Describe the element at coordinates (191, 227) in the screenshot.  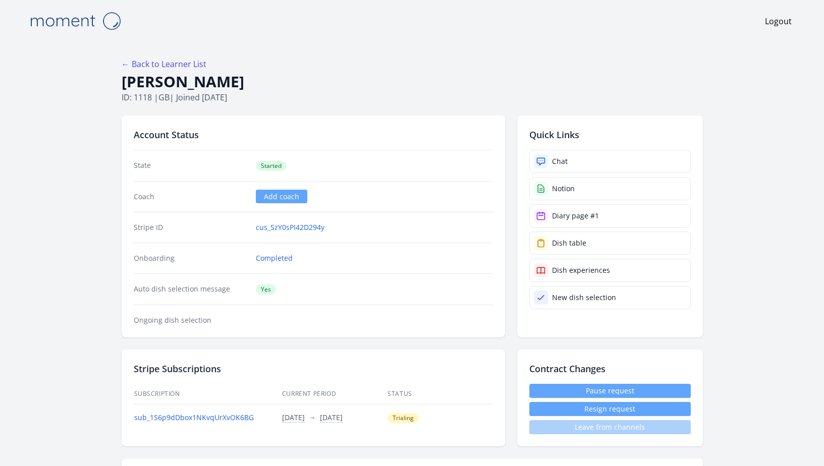
I see `dt: Stripe ID` at that location.